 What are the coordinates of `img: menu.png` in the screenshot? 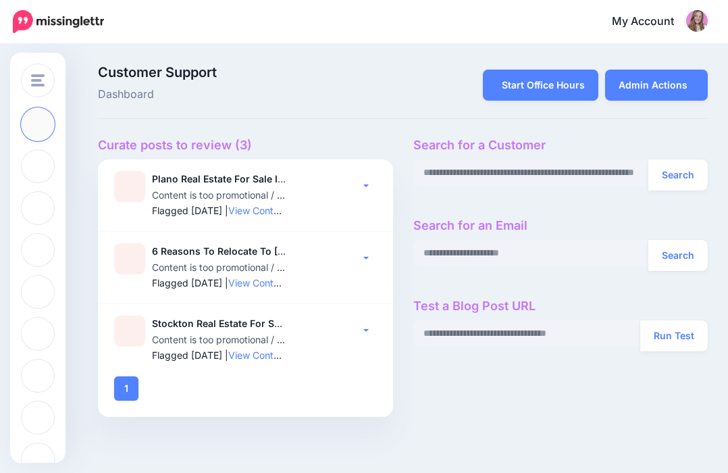 It's located at (38, 80).